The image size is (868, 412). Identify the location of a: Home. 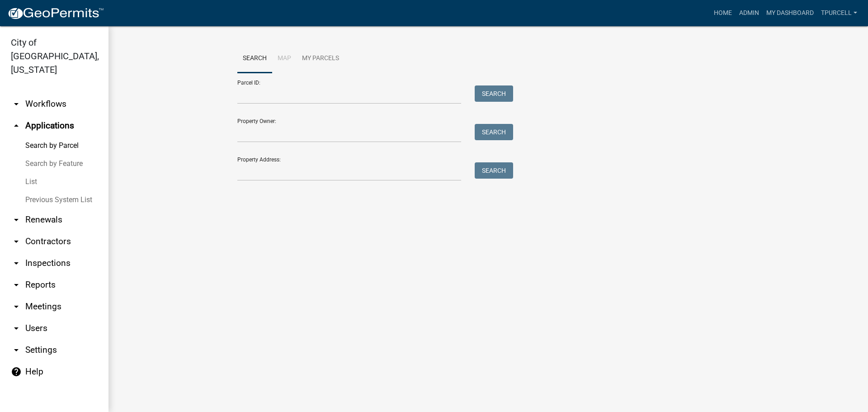
(723, 13).